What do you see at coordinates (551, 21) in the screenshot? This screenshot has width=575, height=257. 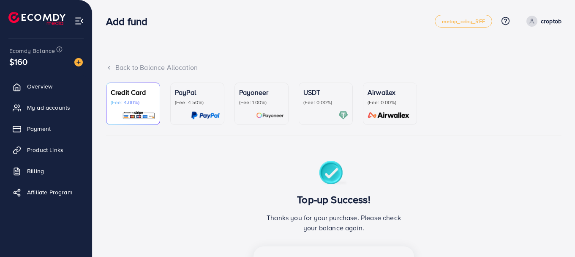 I see `p: croptob` at bounding box center [551, 21].